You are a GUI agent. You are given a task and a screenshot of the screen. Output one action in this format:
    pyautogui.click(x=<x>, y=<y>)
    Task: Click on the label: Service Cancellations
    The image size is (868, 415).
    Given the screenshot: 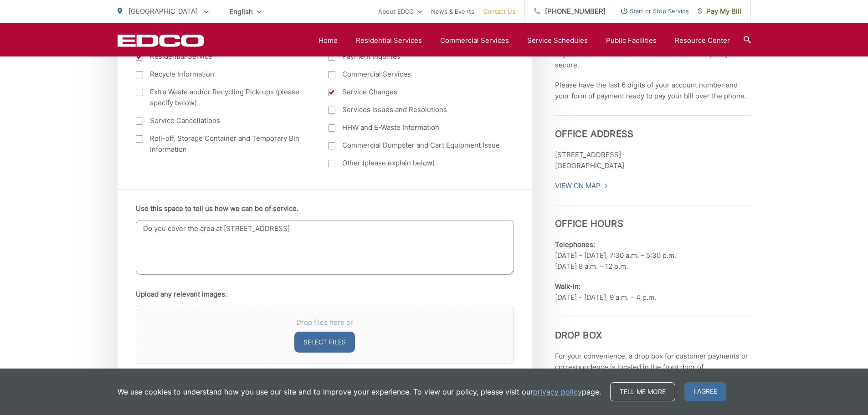 What is the action you would take?
    pyautogui.click(x=223, y=121)
    